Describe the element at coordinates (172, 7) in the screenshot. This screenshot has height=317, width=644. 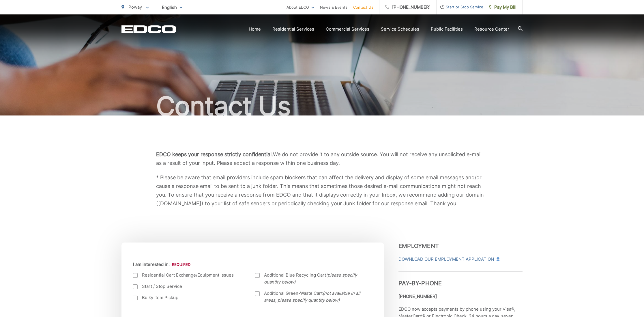
I see `span: English` at that location.